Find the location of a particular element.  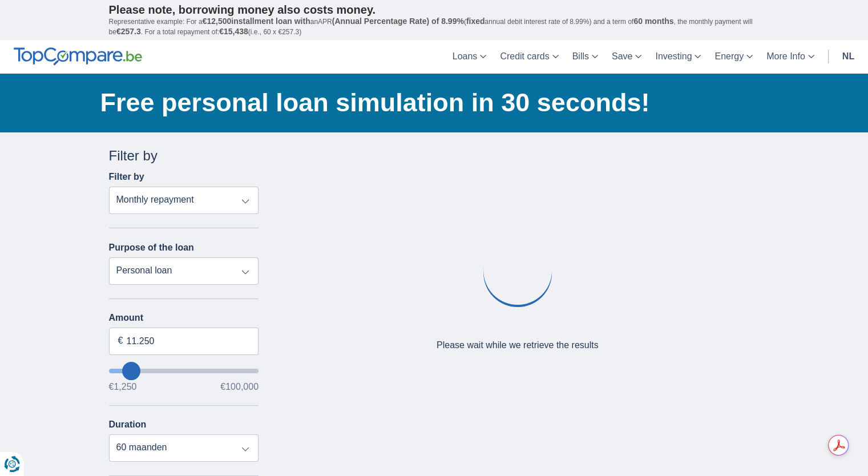

font: , the monthly payment will be is located at coordinates (430, 27).